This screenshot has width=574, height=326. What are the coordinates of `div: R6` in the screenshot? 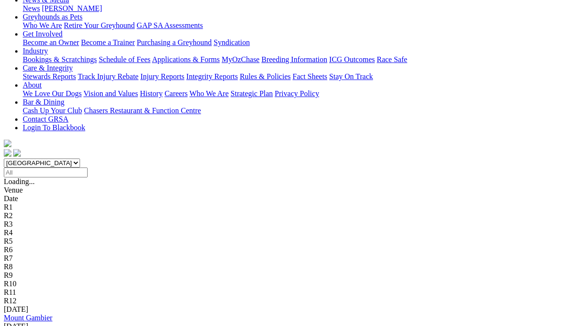 It's located at (287, 250).